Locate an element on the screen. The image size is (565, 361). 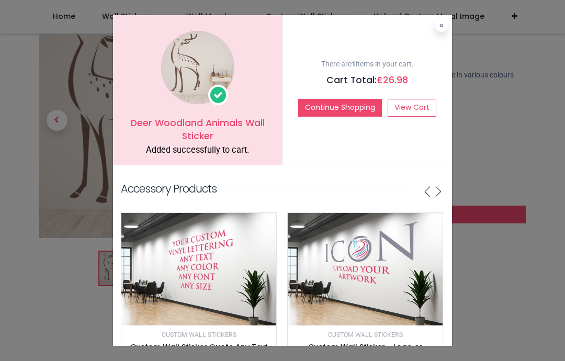
h5: Deer Woodland Animals Wall Sticker is located at coordinates (197, 129).